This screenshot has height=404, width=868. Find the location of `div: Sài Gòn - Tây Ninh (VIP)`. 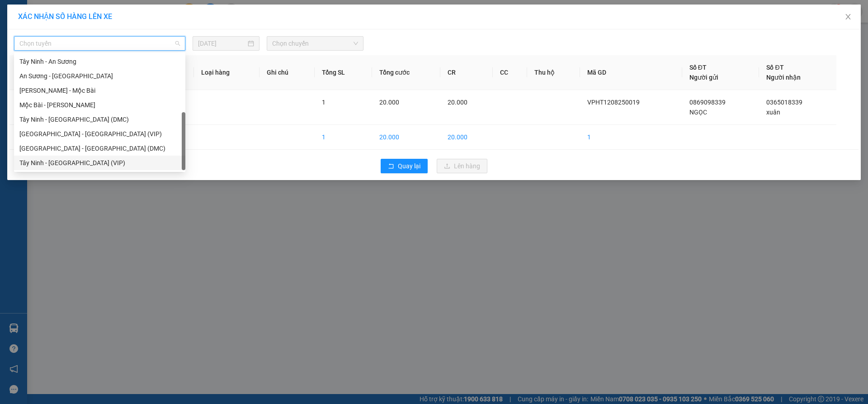

div: Sài Gòn - Tây Ninh (VIP) is located at coordinates (100, 134).